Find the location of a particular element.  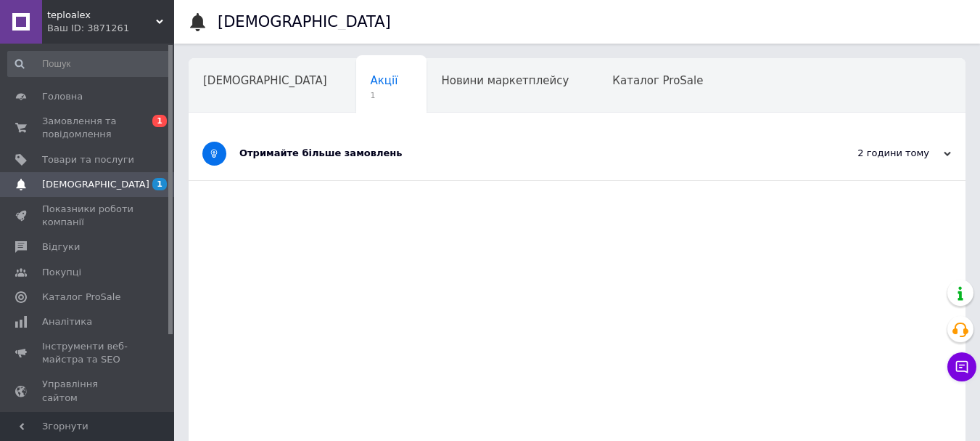

span: Новини маркетплейсу is located at coordinates (505, 80).